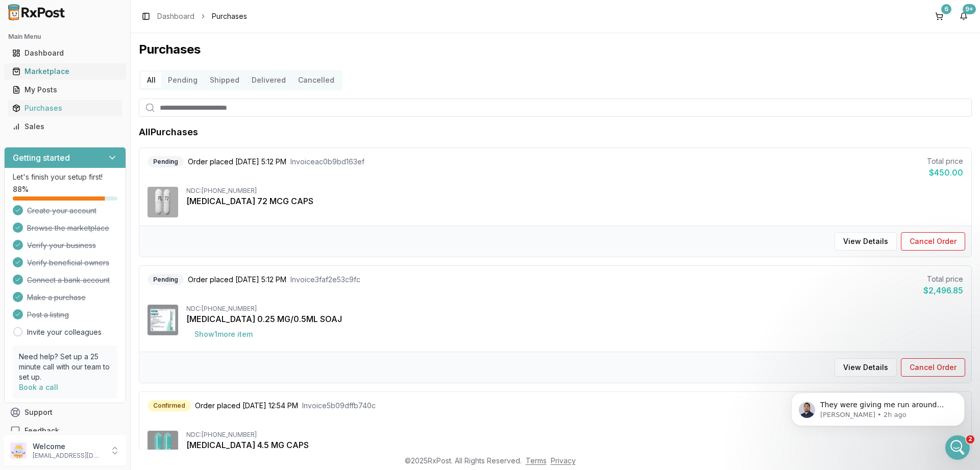  What do you see at coordinates (325, 280) in the screenshot?
I see `span: Invoice 3faf2e53c9fc` at bounding box center [325, 280].